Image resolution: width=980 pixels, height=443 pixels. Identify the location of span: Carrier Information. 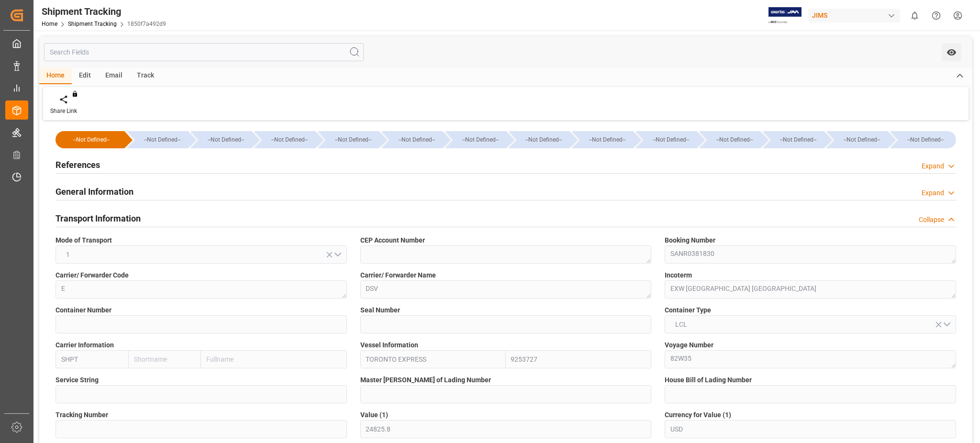
(84, 345).